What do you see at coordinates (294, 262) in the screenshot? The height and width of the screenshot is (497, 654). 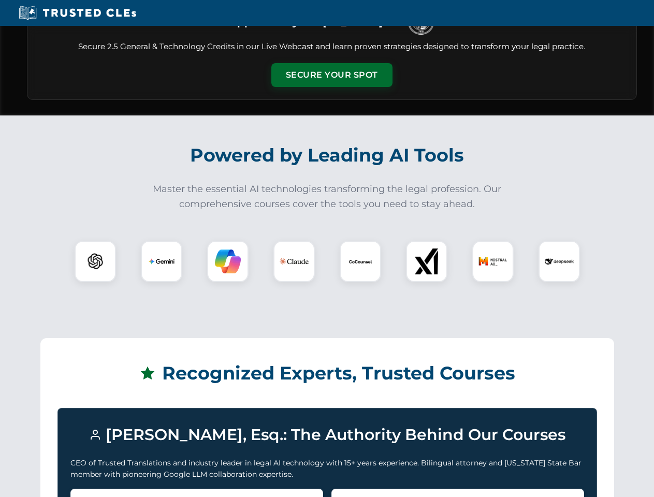 I see `img: Claude Logo` at bounding box center [294, 262].